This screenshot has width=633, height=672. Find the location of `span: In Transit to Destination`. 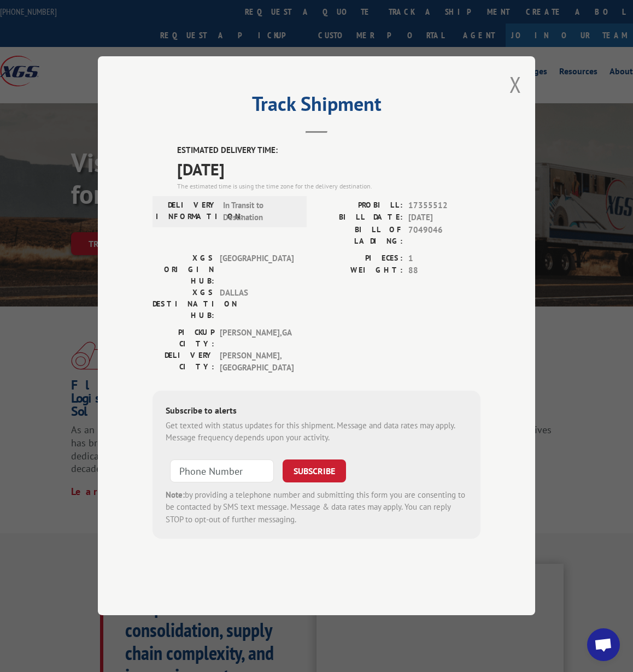

span: In Transit to Destination is located at coordinates (260, 211).